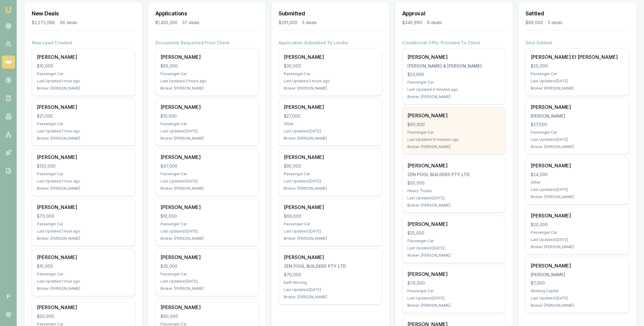  I want to click on div: 66 deals, so click(69, 23).